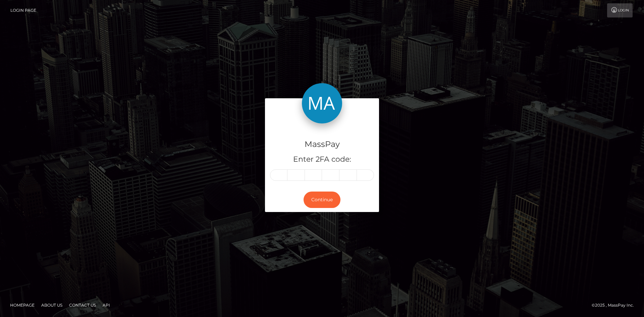  Describe the element at coordinates (615, 305) in the screenshot. I see `div: © 2025 , MassPay Inc.` at that location.